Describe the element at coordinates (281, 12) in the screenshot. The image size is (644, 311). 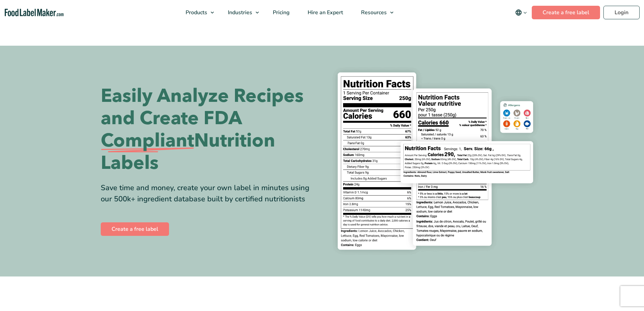
I see `span: Pricing` at that location.